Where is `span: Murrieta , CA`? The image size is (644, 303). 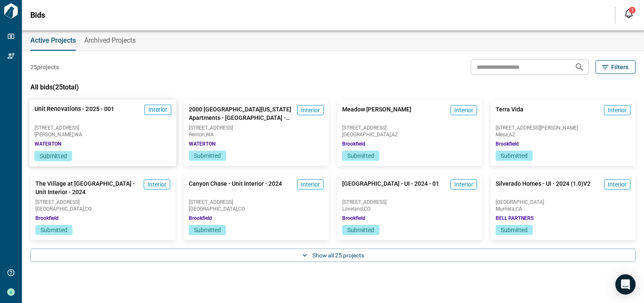 span: Murrieta , CA is located at coordinates (563, 209).